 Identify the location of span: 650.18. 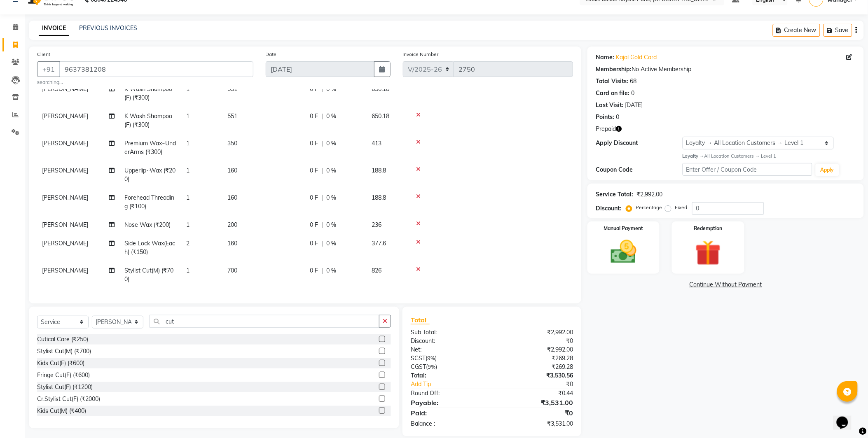
(380, 116).